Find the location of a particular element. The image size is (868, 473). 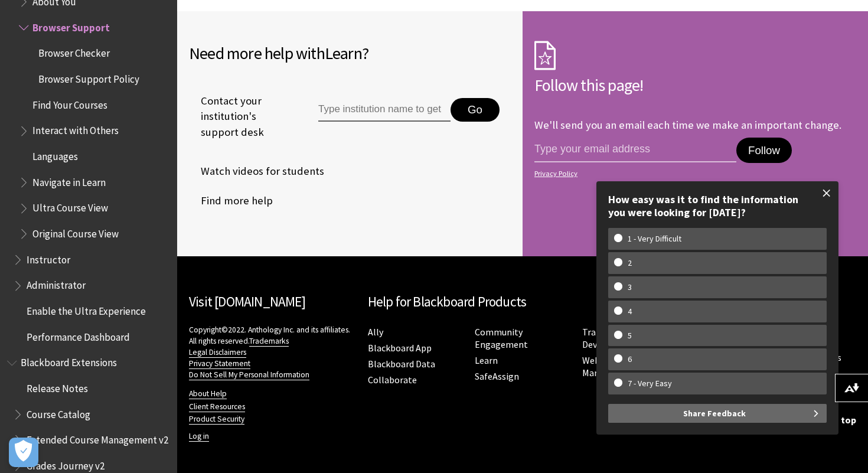

a: Blackboard App is located at coordinates (399, 347).